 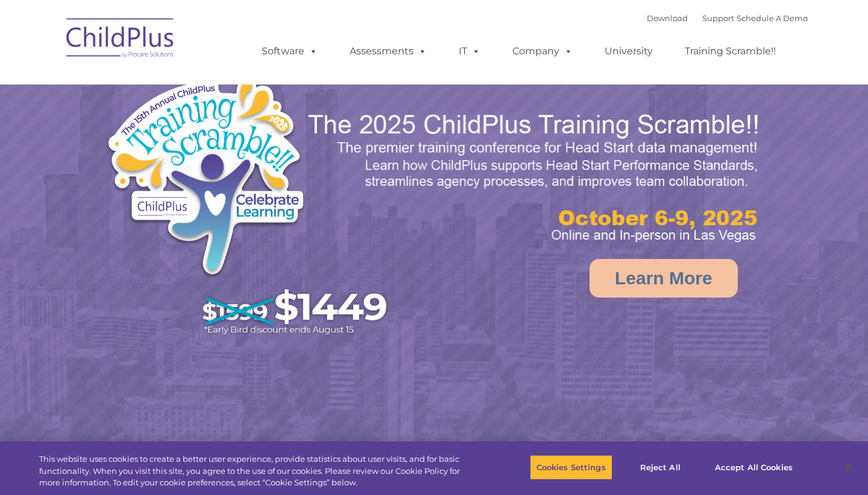 I want to click on button: Accept All Cookies, so click(x=753, y=467).